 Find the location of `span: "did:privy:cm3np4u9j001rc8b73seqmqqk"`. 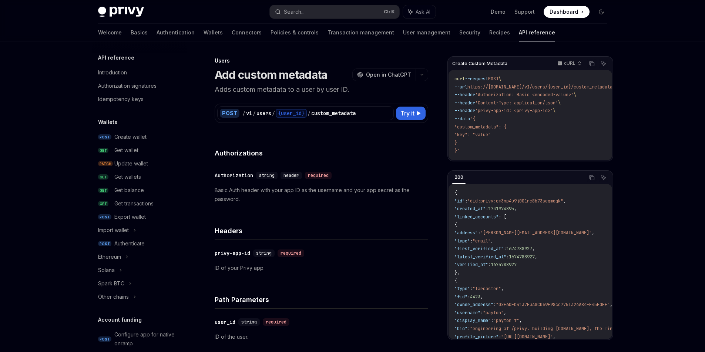

span: "did:privy:cm3np4u9j001rc8b73seqmqqk" is located at coordinates (515, 201).